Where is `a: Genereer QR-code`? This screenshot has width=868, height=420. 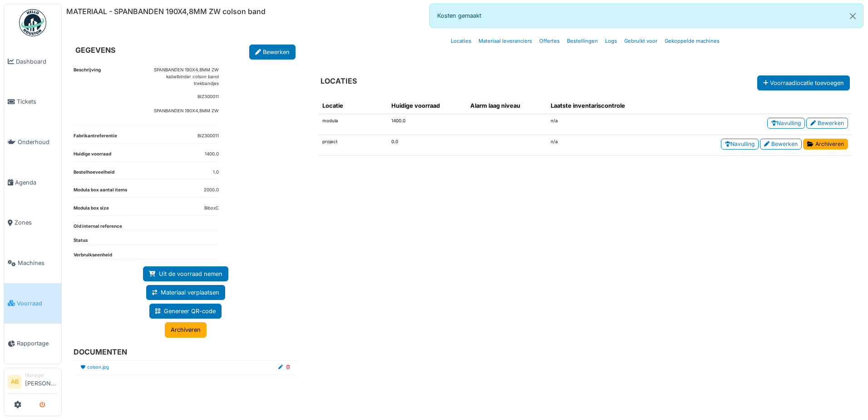
a: Genereer QR-code is located at coordinates (185, 311).